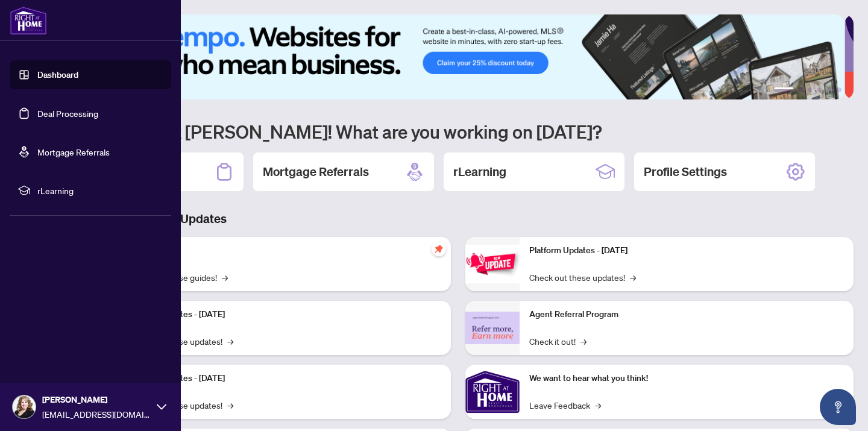  I want to click on a: Mortgage Referrals, so click(74, 152).